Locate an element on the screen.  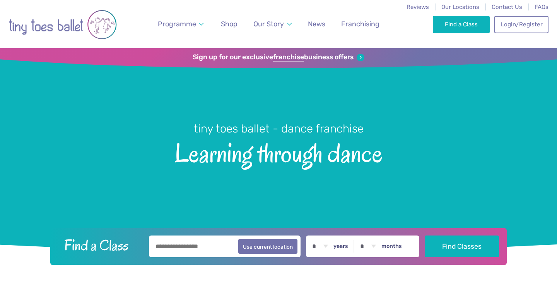
strong: franchise is located at coordinates (288, 57).